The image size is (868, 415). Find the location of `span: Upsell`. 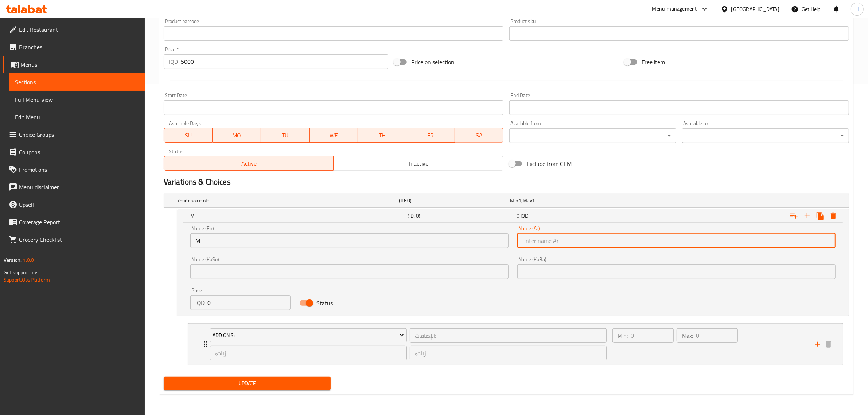

span: Upsell is located at coordinates (79, 204).